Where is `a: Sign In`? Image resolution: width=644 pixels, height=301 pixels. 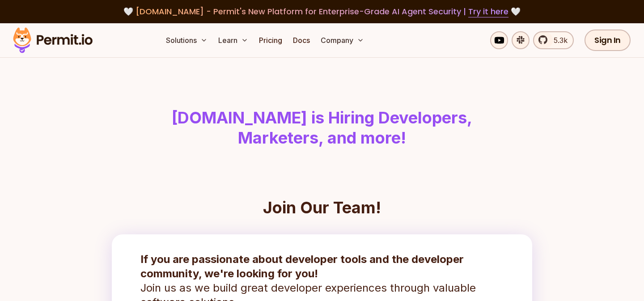 a: Sign In is located at coordinates (607, 40).